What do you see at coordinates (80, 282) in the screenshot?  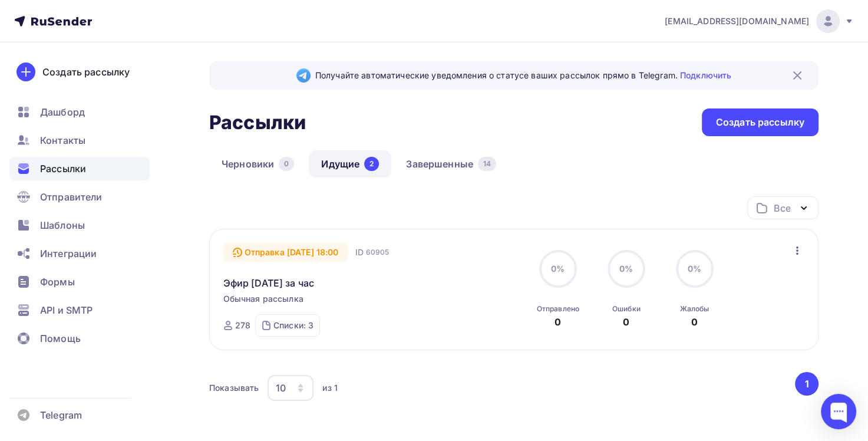 I see `a: Формы` at bounding box center [80, 282].